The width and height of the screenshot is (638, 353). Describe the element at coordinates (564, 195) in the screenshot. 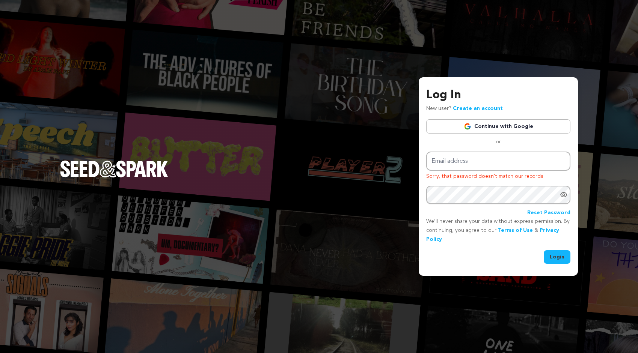

I see `a: Show password as plain text. Warning: this will display your password on the screen.` at that location.